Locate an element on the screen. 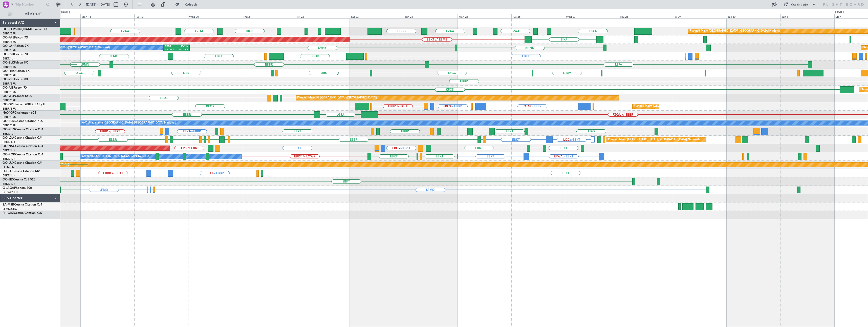 The width and height of the screenshot is (868, 327). div: Thu 28 is located at coordinates (646, 16).